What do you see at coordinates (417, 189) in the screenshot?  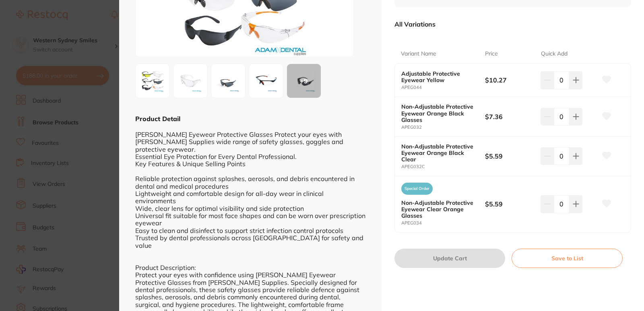 I see `span: Special Order` at bounding box center [417, 189].